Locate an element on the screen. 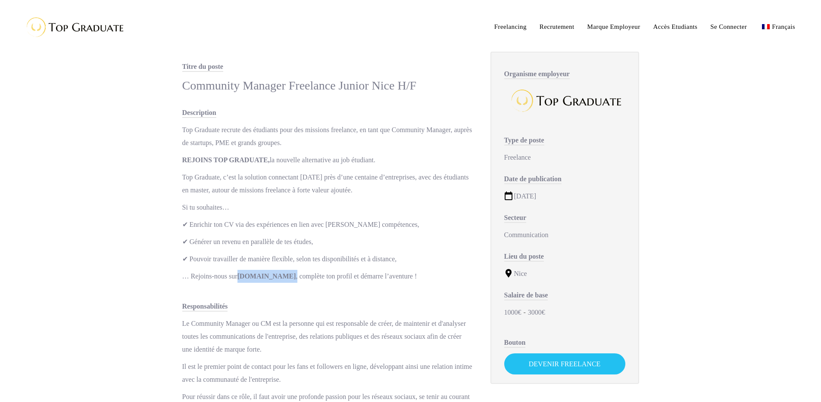 The width and height of the screenshot is (821, 402). div: Freelance is located at coordinates (564, 158).